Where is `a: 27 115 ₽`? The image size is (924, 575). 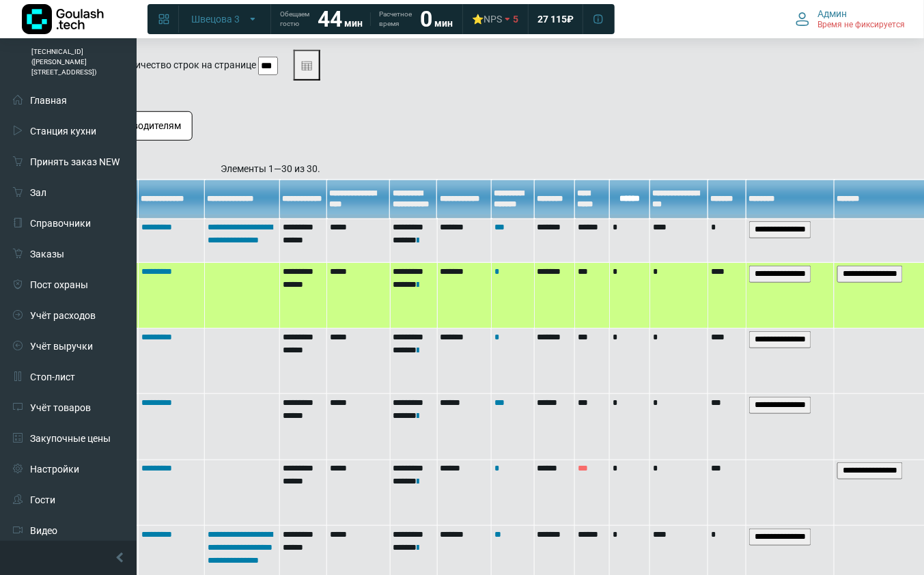 a: 27 115 ₽ is located at coordinates (555, 19).